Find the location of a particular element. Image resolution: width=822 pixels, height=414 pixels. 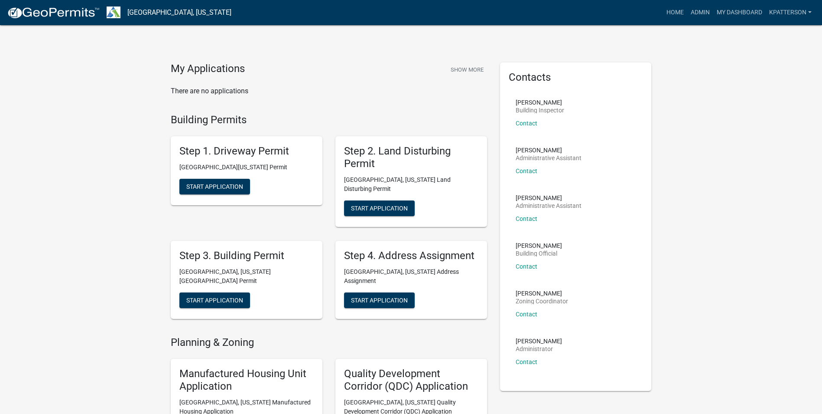

p: Building Inspector is located at coordinates (540, 110).